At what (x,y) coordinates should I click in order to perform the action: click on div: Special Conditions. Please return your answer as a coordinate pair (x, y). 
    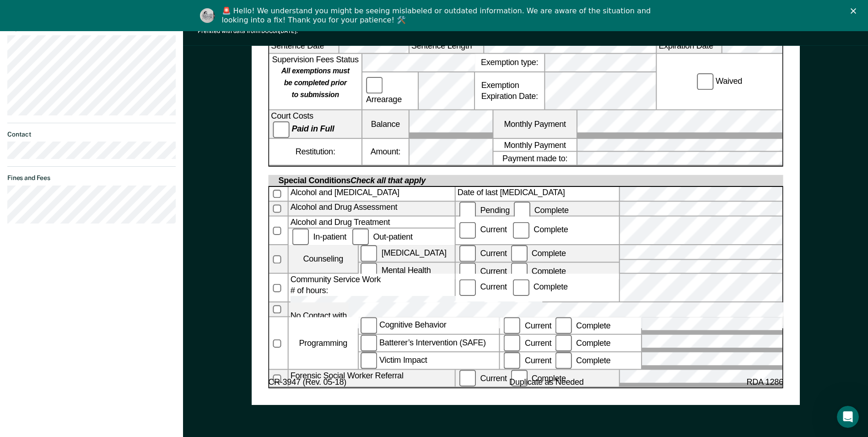
    Looking at the image, I should click on (352, 181).